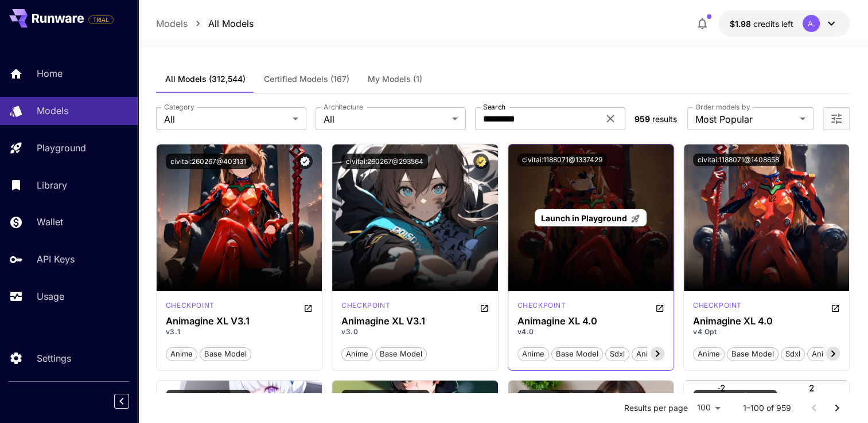 Image resolution: width=868 pixels, height=423 pixels. I want to click on span: $1.98, so click(741, 23).